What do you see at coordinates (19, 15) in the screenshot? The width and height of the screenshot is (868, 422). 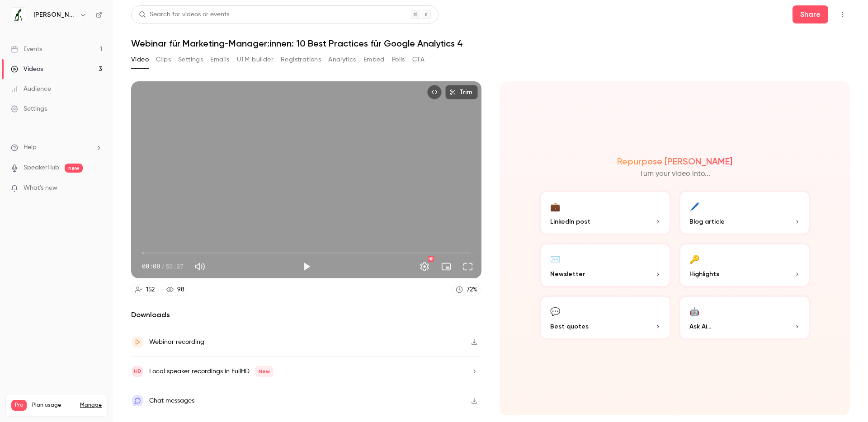 I see `img: Jung von Matt IMPACT` at bounding box center [19, 15].